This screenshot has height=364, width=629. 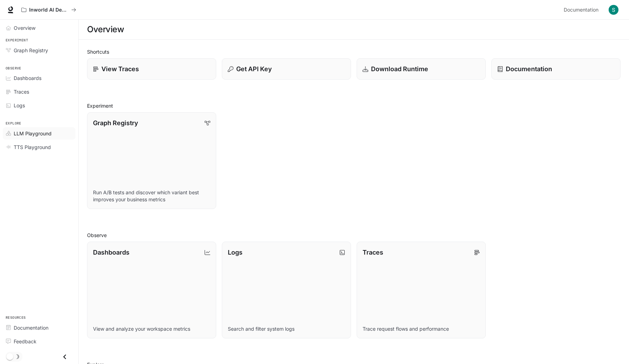 I want to click on p: Trace request flows and performance, so click(x=421, y=329).